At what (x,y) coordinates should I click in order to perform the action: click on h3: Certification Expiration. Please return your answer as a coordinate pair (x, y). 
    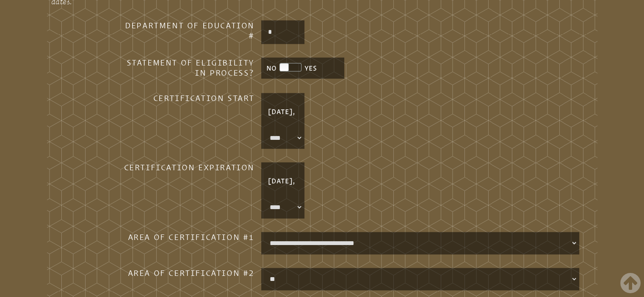
    Looking at the image, I should click on (186, 168).